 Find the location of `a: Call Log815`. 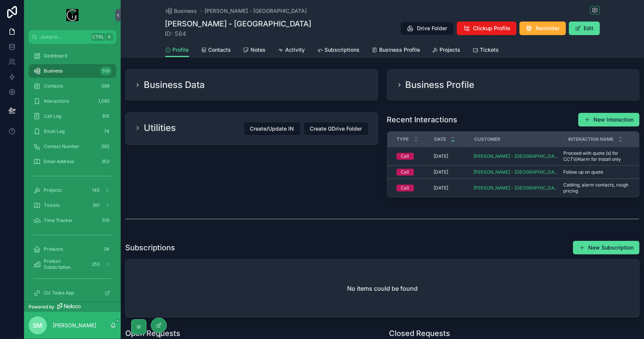

a: Call Log815 is located at coordinates (72, 116).